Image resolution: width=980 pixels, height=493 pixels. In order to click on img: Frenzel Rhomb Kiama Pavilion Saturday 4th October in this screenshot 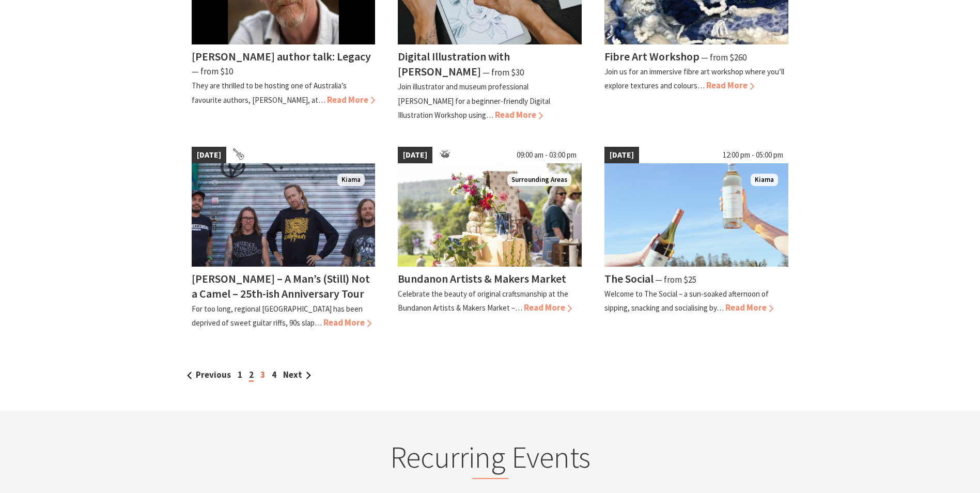, I will do `click(283, 215)`.